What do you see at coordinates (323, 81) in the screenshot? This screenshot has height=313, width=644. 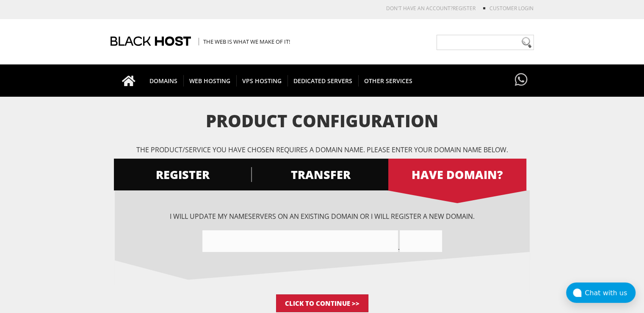 I see `span: DEDICATED SERVERS` at bounding box center [323, 81].